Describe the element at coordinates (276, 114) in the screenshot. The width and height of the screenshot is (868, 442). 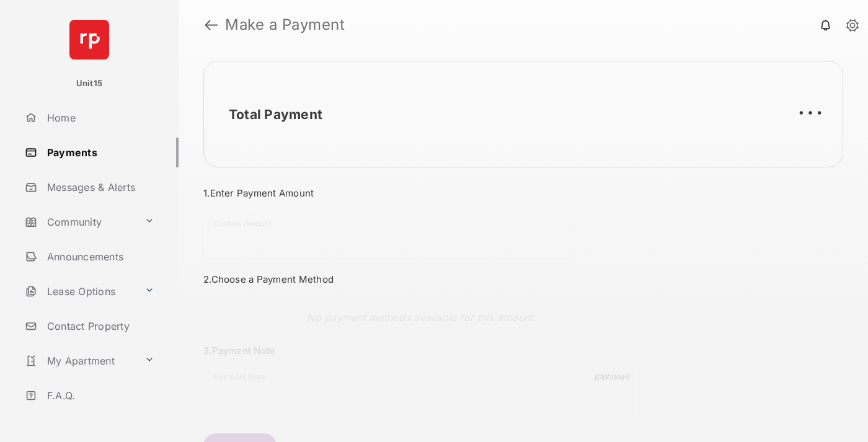
I see `h2: Total Payment` at that location.